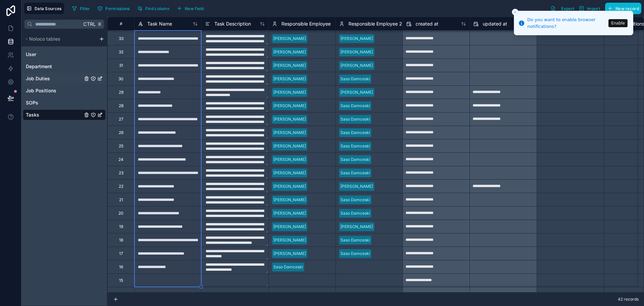 This screenshot has width=644, height=306. I want to click on div: 25, so click(121, 146).